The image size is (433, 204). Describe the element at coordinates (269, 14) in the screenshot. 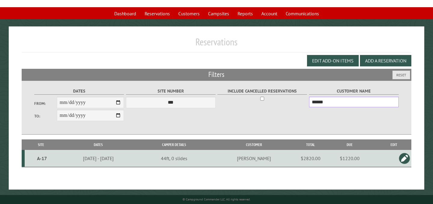

I see `a: Account` at that location.